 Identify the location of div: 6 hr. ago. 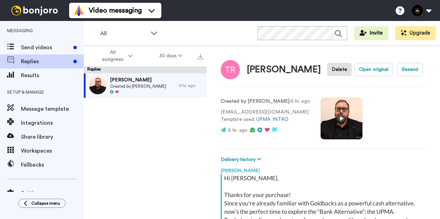
(191, 86).